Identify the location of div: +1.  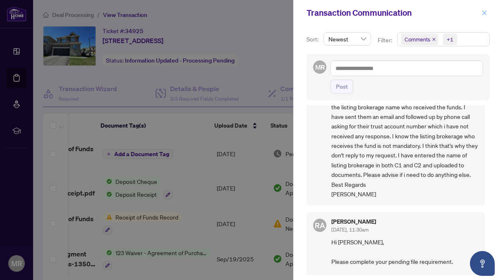
(450, 39).